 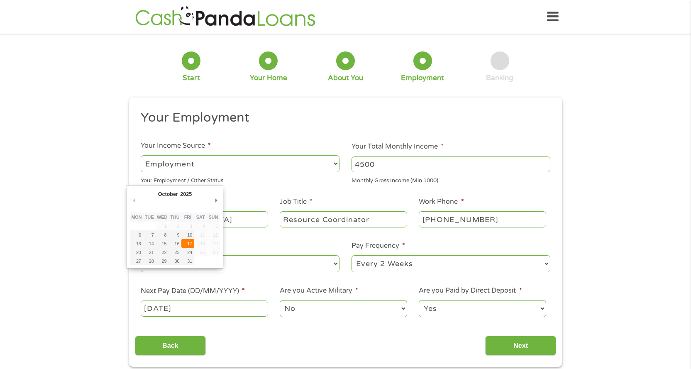 What do you see at coordinates (136, 217) in the screenshot?
I see `abbr: Monday` at bounding box center [136, 217].